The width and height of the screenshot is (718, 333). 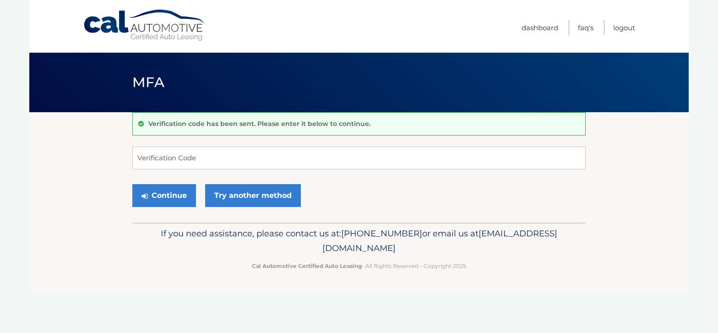 I want to click on a: Logout, so click(x=624, y=27).